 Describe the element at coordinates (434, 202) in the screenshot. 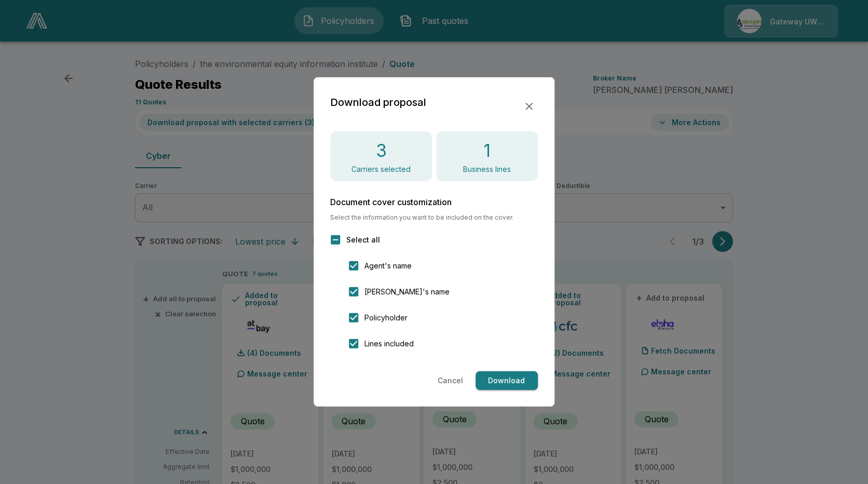

I see `h6: Document cover customization` at that location.